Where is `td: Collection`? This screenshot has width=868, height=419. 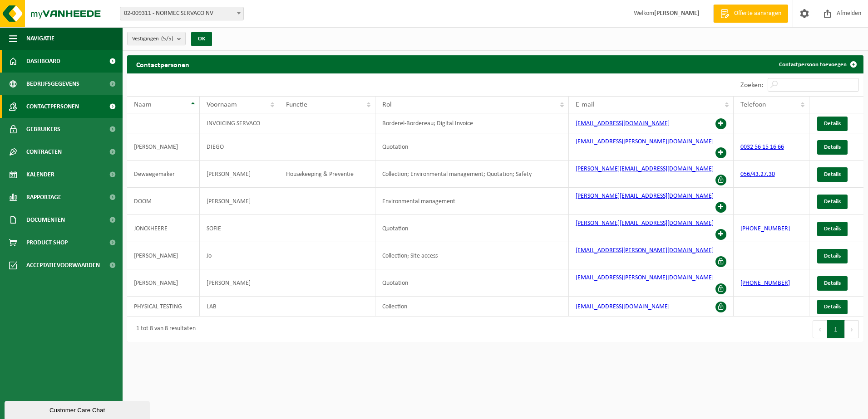
td: Collection is located at coordinates (472, 307).